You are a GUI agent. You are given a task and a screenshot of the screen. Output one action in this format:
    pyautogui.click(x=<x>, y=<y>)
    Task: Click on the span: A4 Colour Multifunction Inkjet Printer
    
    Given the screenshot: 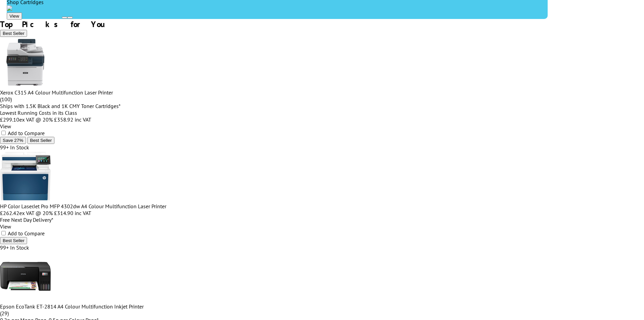 What is the action you would take?
    pyautogui.click(x=100, y=306)
    